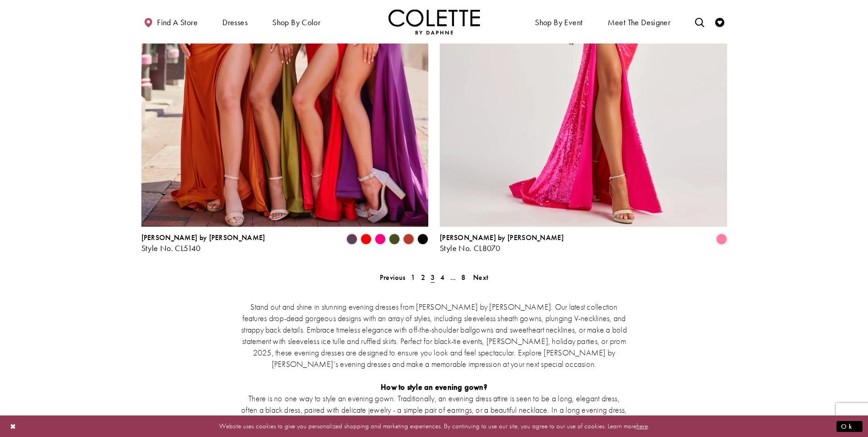 The height and width of the screenshot is (437, 868). I want to click on span: 8, so click(463, 277).